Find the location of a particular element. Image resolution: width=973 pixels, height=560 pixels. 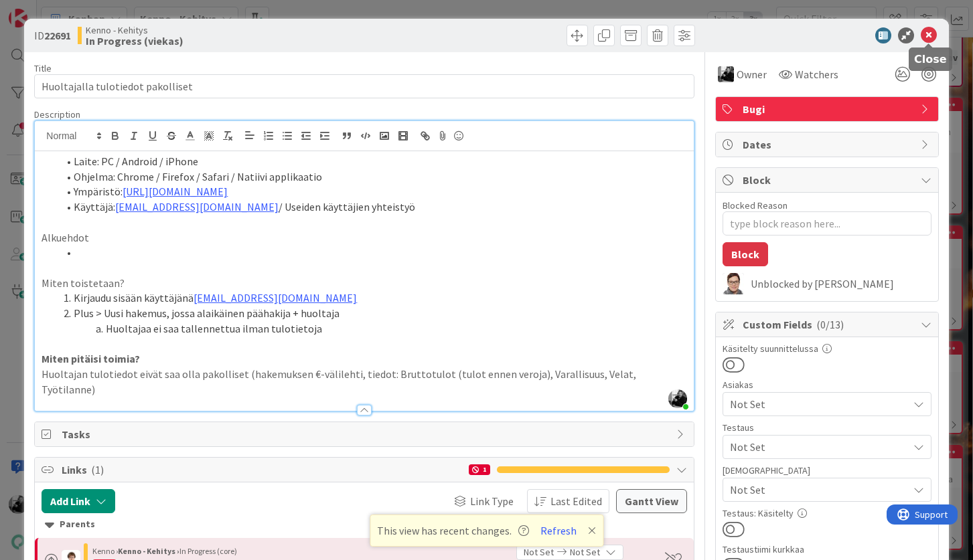

div: Asiakas is located at coordinates (827, 385).